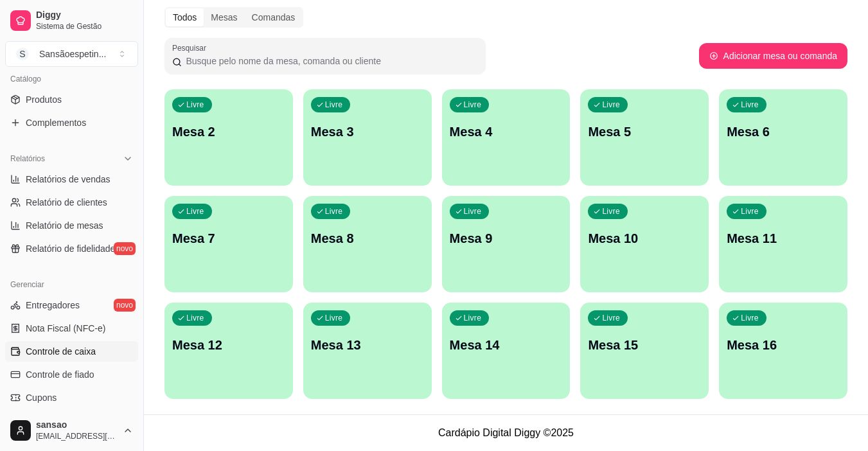  What do you see at coordinates (71, 202) in the screenshot?
I see `a: Relatório de clientes` at bounding box center [71, 202].